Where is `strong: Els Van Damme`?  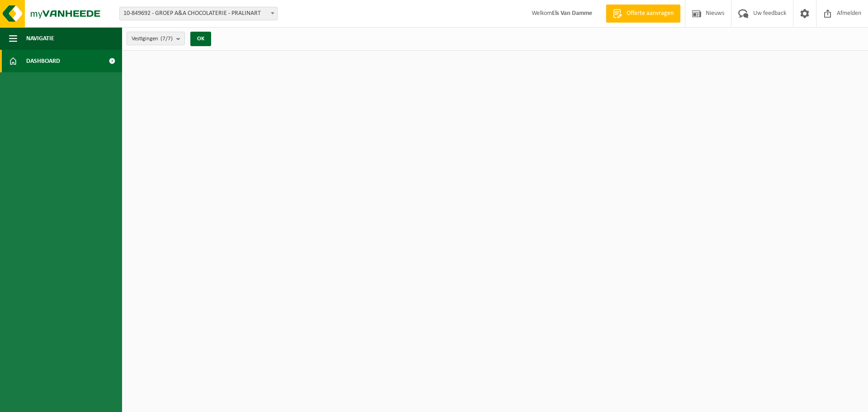 strong: Els Van Damme is located at coordinates (572, 13).